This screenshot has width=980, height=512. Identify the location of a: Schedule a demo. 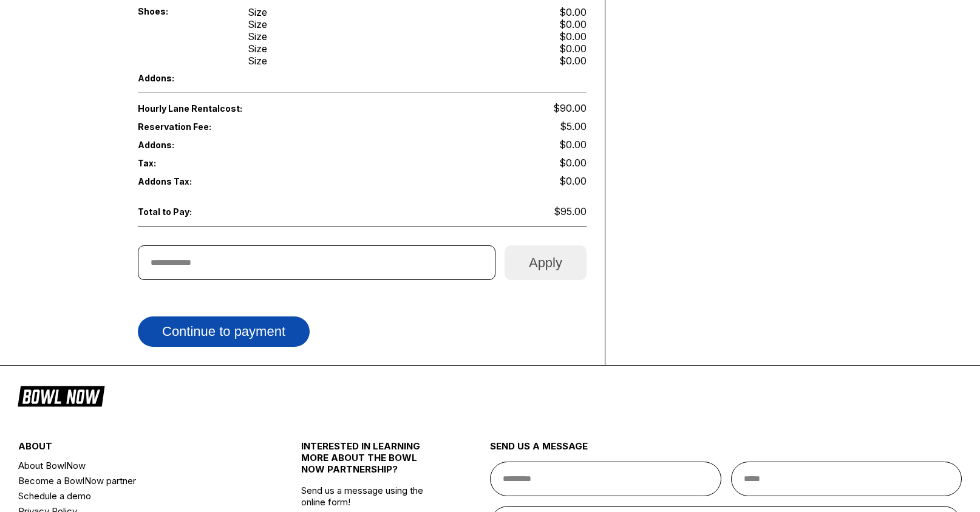
(136, 495).